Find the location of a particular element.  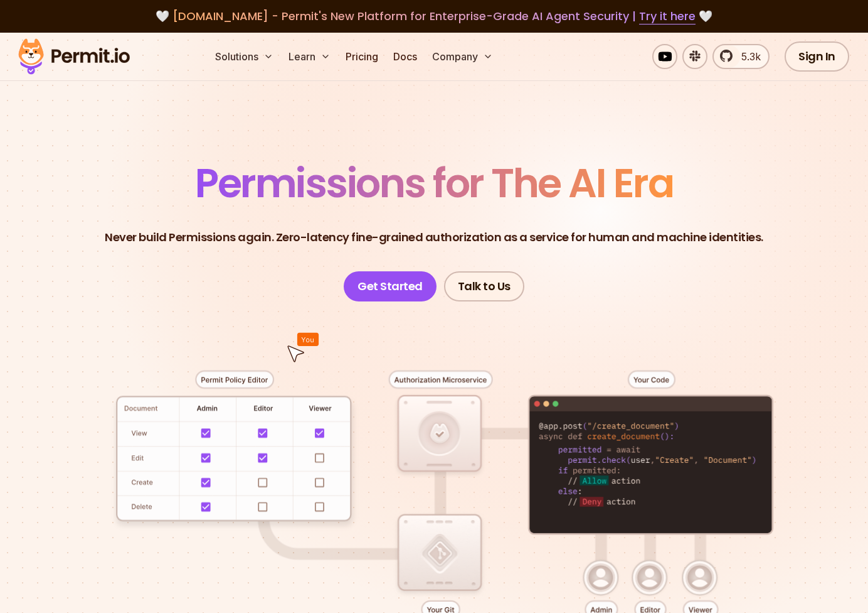

button: Solutions is located at coordinates (244, 56).